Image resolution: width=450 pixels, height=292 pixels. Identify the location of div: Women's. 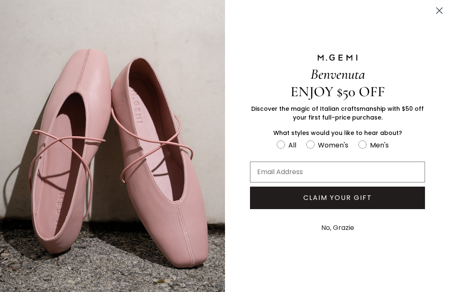
(333, 145).